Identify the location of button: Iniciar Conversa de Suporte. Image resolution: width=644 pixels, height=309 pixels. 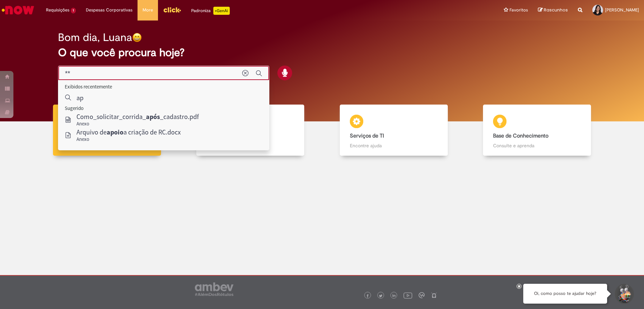
(624, 294).